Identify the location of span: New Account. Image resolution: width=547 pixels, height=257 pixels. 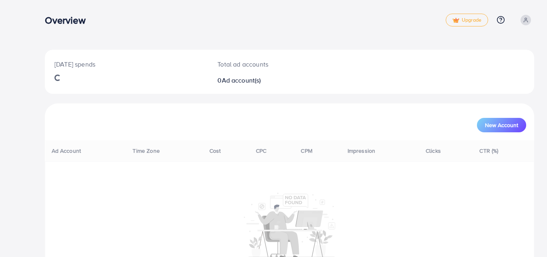
(502, 125).